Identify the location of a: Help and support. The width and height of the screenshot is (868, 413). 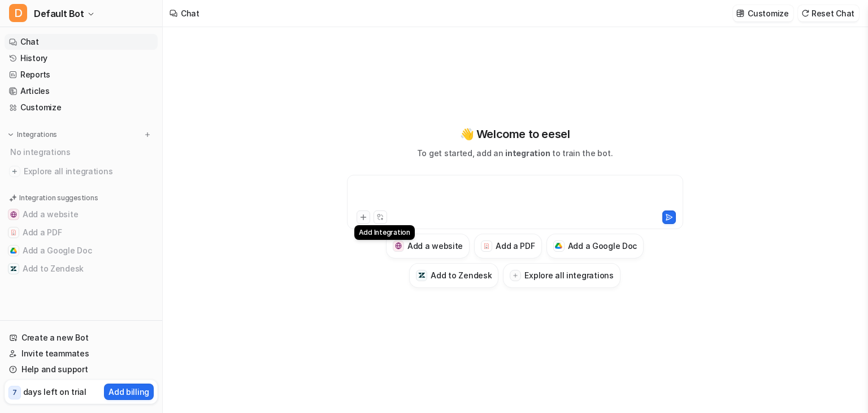
(81, 369).